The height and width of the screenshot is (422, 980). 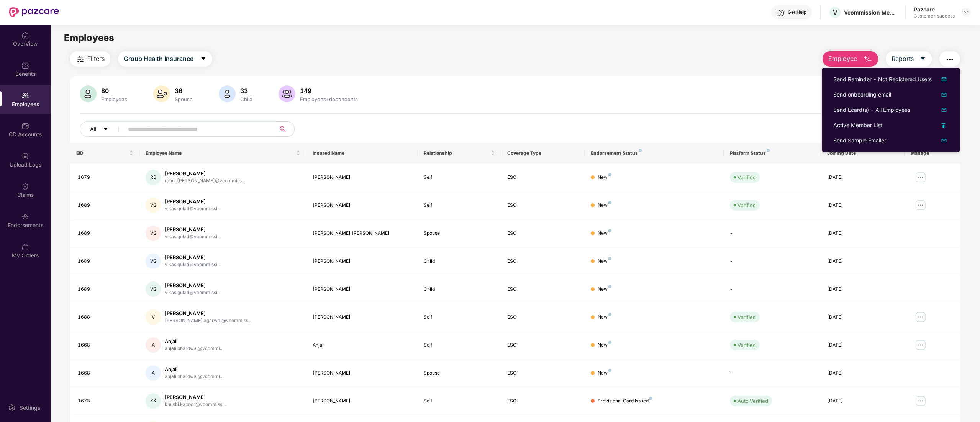 What do you see at coordinates (96, 58) in the screenshot?
I see `span: Filters` at bounding box center [96, 58].